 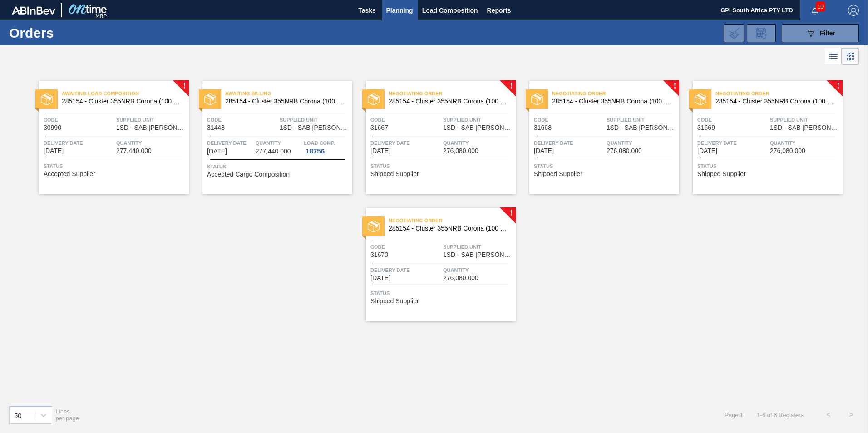 I want to click on span: Planning, so click(x=399, y=11).